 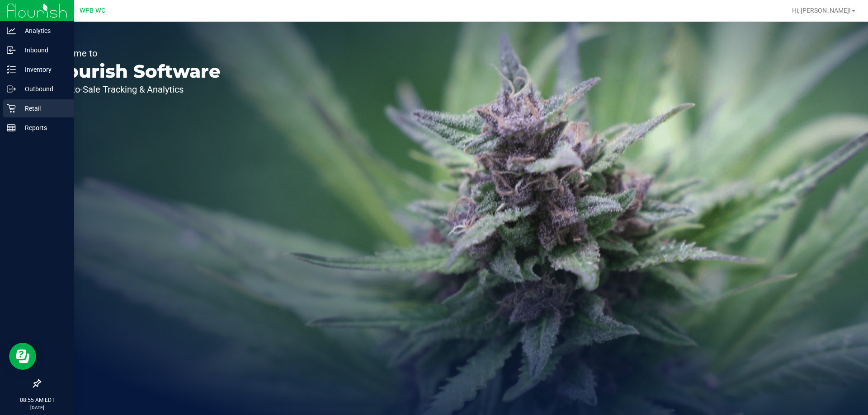 What do you see at coordinates (43, 70) in the screenshot?
I see `p: Inventory` at bounding box center [43, 70].